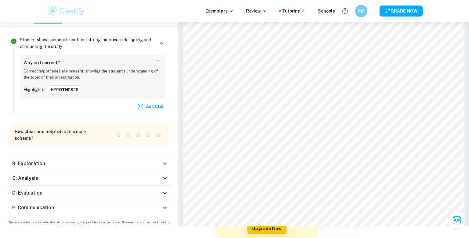  I want to click on a: Clastify logo, so click(66, 11).